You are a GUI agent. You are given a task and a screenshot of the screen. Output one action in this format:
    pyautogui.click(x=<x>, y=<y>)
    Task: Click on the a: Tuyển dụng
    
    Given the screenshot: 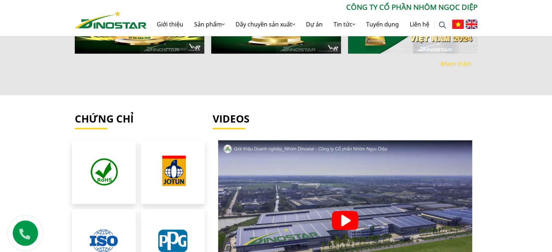 What is the action you would take?
    pyautogui.click(x=382, y=24)
    